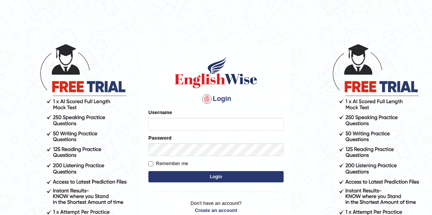 This screenshot has width=432, height=215. I want to click on img: Logo of English Wise sign in for intelligent practice with AI, so click(216, 73).